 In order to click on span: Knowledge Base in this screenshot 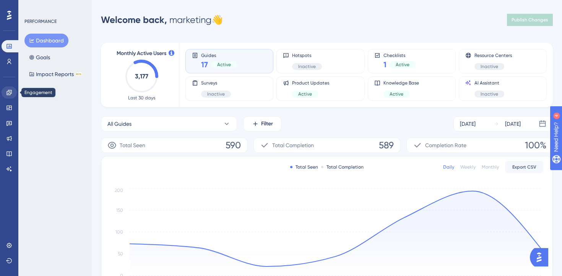, I will do `click(401, 83)`.